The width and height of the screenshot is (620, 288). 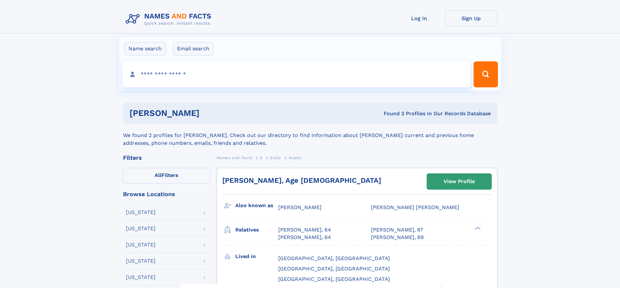 I want to click on span: All, so click(x=158, y=175).